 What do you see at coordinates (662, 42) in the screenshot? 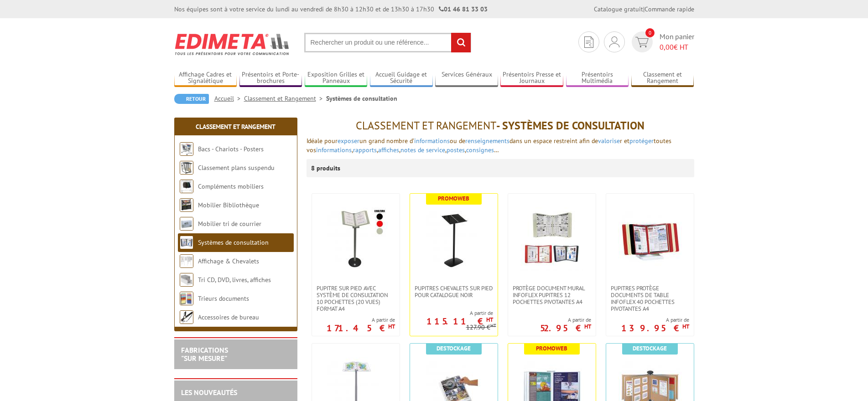
I see `a: devis rapide 0 Mon panier 0,00€ HT` at bounding box center [662, 42].